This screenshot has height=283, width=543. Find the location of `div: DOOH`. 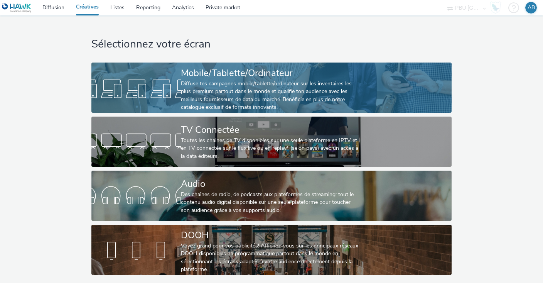

div: DOOH is located at coordinates (270, 235).